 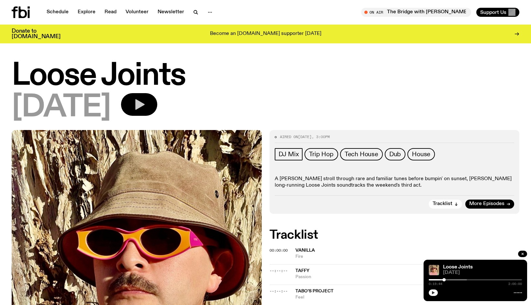 I want to click on span: 00:00:00, so click(x=279, y=251).